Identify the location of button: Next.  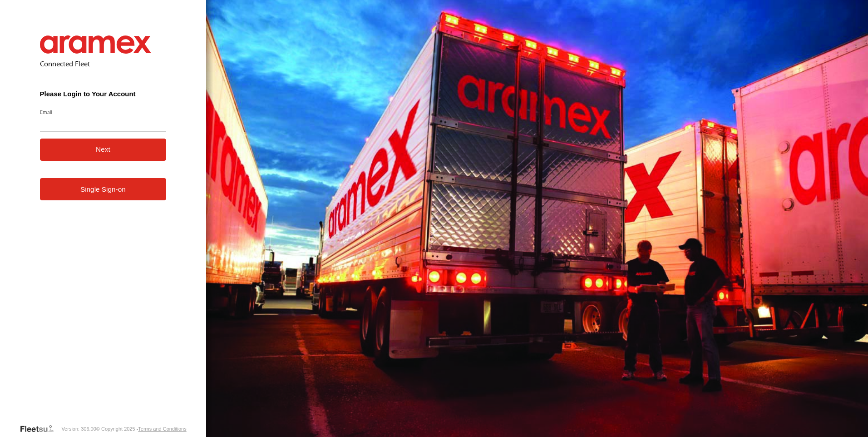
(103, 149).